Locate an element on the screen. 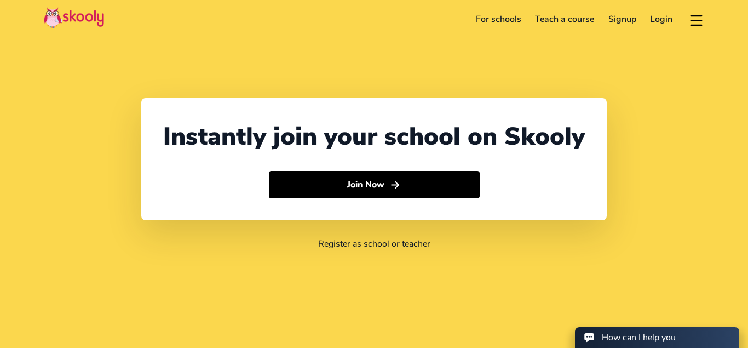 This screenshot has width=748, height=348. a: Register as school or teacher is located at coordinates (374, 244).